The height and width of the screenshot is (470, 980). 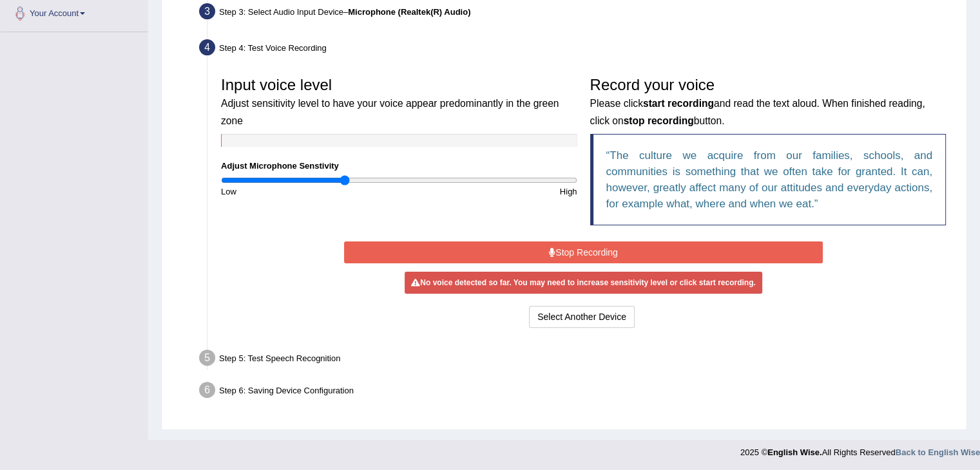 What do you see at coordinates (583, 283) in the screenshot?
I see `div: No voice detected so far. You may need to increase sensitivity level or click start recording.` at bounding box center [583, 283].